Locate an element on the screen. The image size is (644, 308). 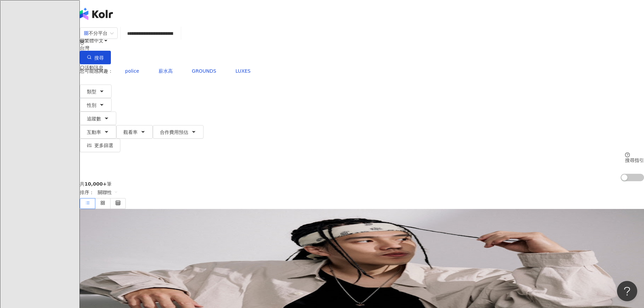
div: 排序： is located at coordinates (361, 192).